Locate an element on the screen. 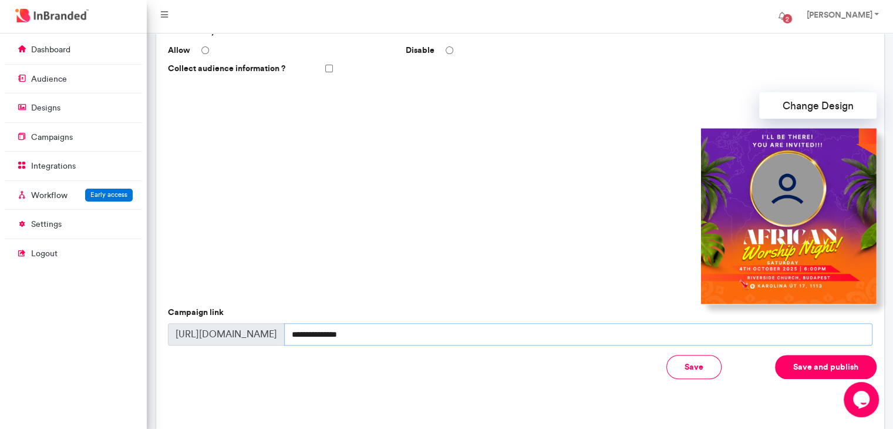  p: audience is located at coordinates (49, 79).